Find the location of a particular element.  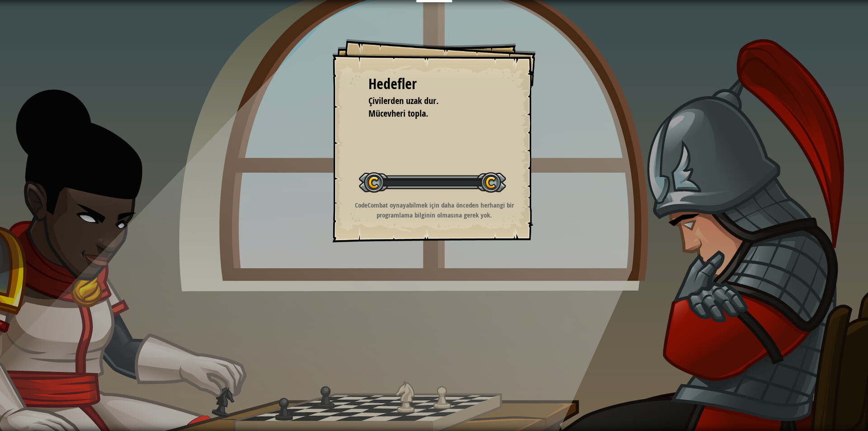

div: Hedefler is located at coordinates (434, 84).